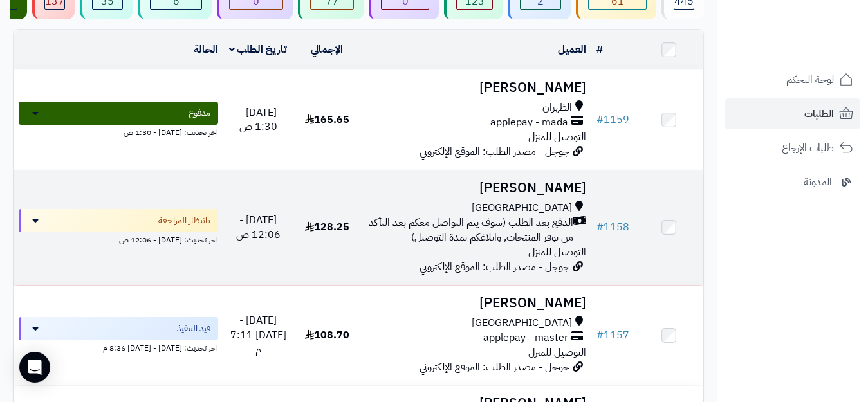  What do you see at coordinates (793, 182) in the screenshot?
I see `a: المدونة` at bounding box center [793, 182].